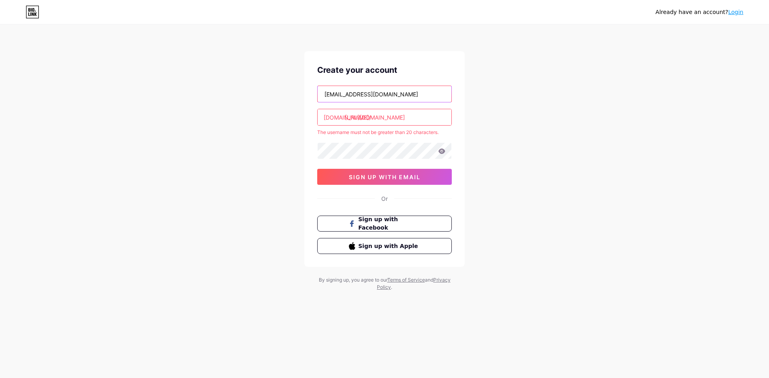  Describe the element at coordinates (735, 12) in the screenshot. I see `a: Login` at that location.